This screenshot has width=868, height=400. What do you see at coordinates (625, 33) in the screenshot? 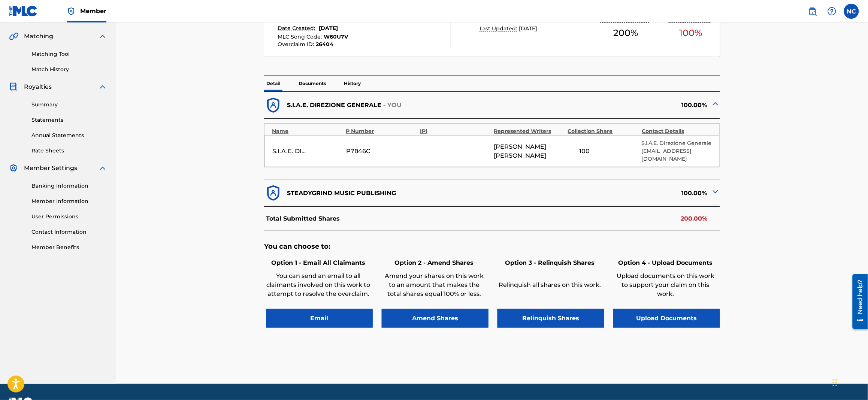
I see `span: 200 %` at bounding box center [625, 33].